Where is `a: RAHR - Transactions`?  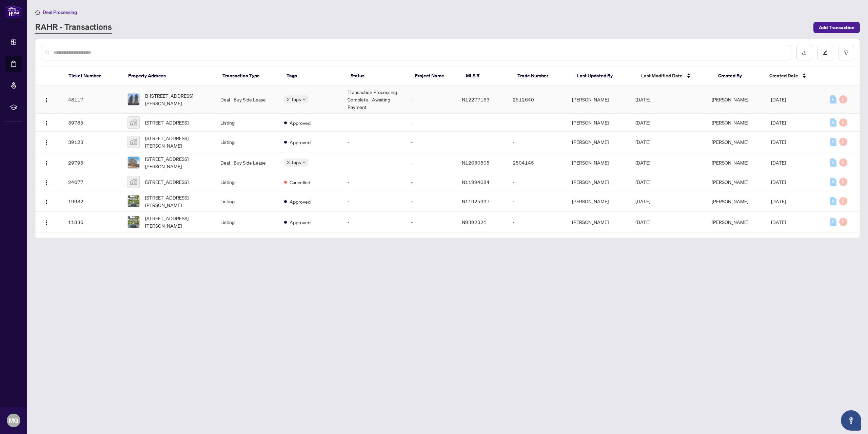
a: RAHR - Transactions is located at coordinates (74, 28).